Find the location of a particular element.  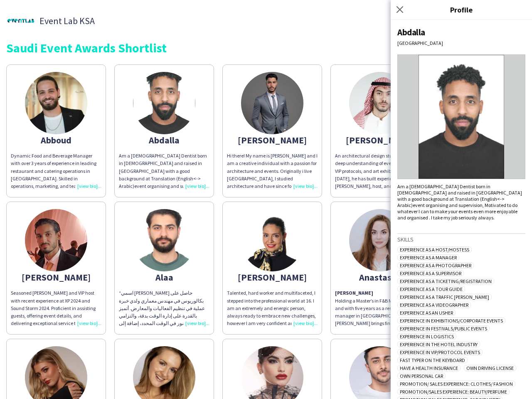

img: thumb-85986b4a-8f50-466f-a43c-0380fde86aba.jpg is located at coordinates (21, 21).